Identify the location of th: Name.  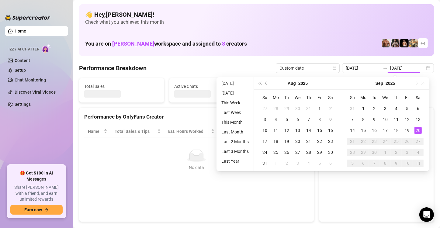
(98, 131).